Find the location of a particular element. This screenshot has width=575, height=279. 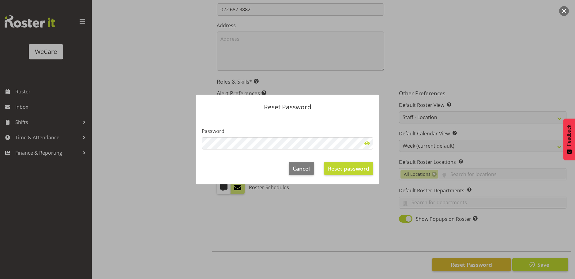

span: Feedback is located at coordinates (569, 135).